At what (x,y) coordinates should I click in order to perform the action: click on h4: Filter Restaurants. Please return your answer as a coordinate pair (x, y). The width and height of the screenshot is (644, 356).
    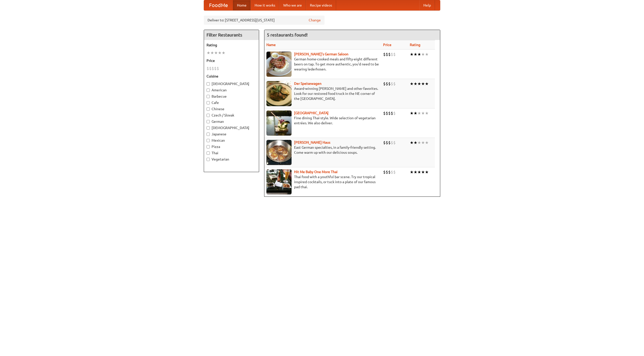
    Looking at the image, I should click on (232, 35).